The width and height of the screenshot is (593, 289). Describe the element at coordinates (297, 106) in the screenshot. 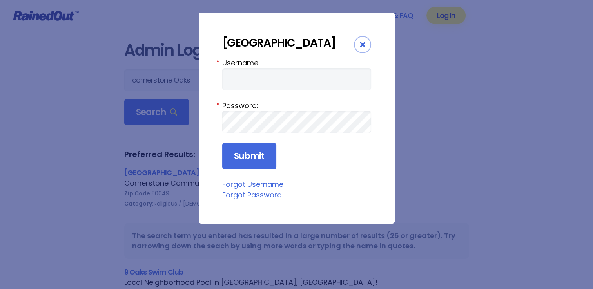

I see `label: Password:` at that location.